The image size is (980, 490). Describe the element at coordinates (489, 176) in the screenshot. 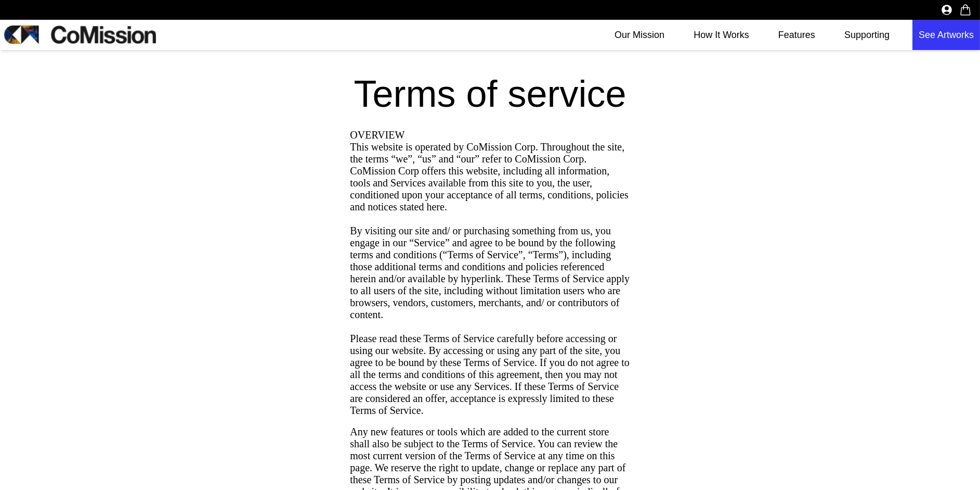

I see `span: This website is operated by CoMission Corp. Throughout the site, the terms “we”, “us” and “our” r...` at that location.